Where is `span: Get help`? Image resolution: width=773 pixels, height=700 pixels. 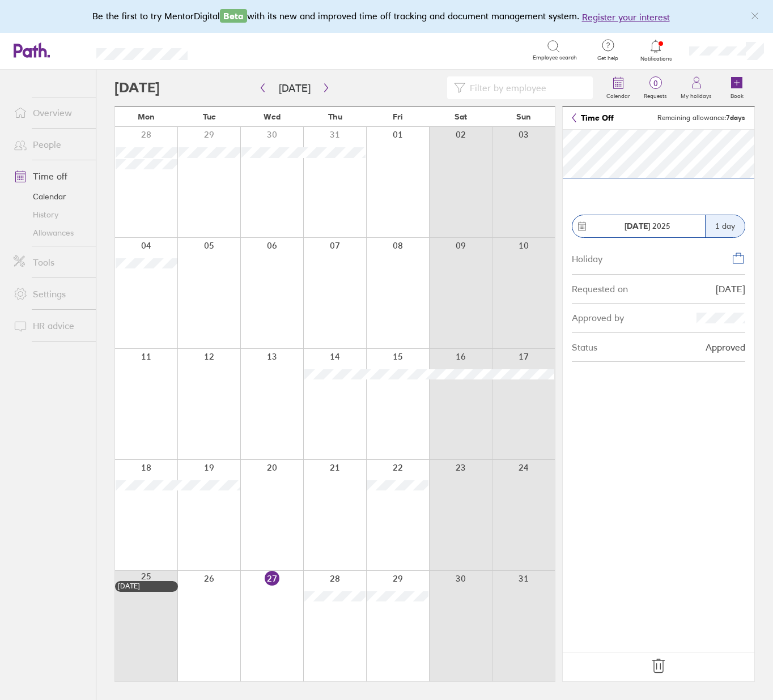 span: Get help is located at coordinates (607, 58).